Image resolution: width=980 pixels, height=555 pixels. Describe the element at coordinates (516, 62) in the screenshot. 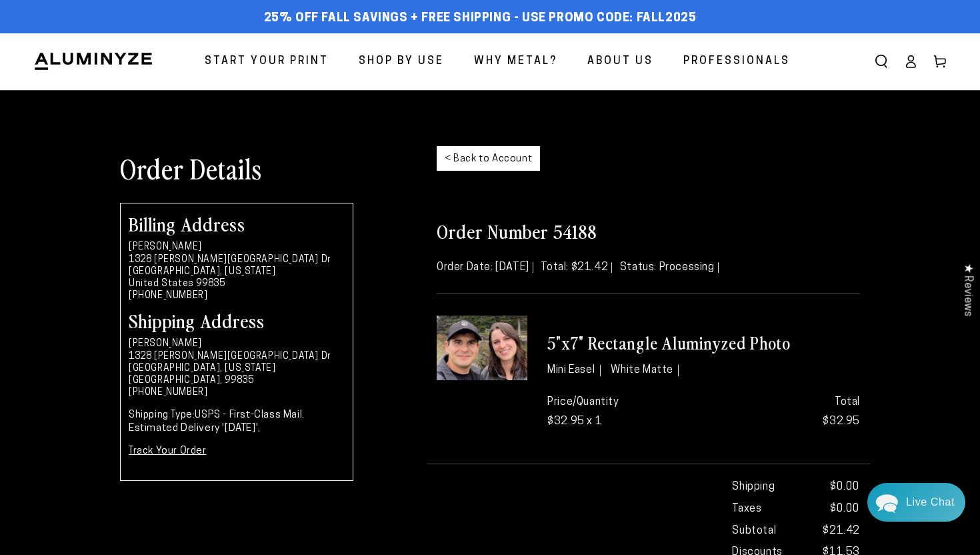

I see `a: Why Metal?` at that location.